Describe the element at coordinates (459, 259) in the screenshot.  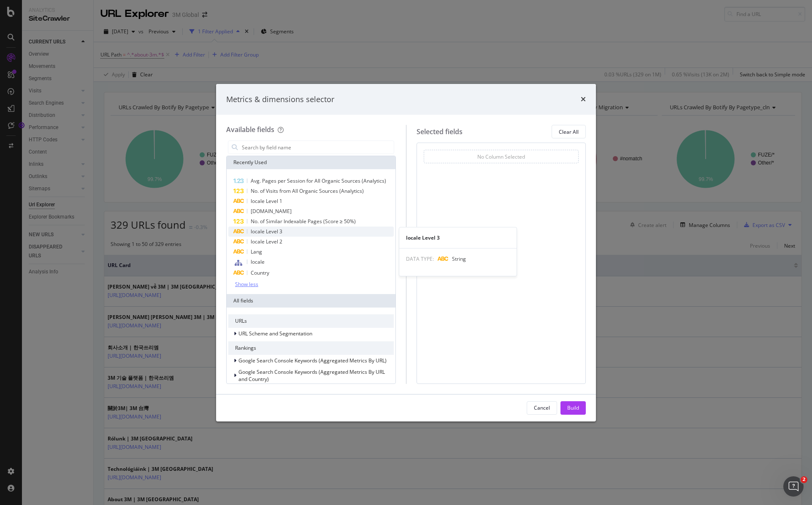
I see `span: String` at that location.